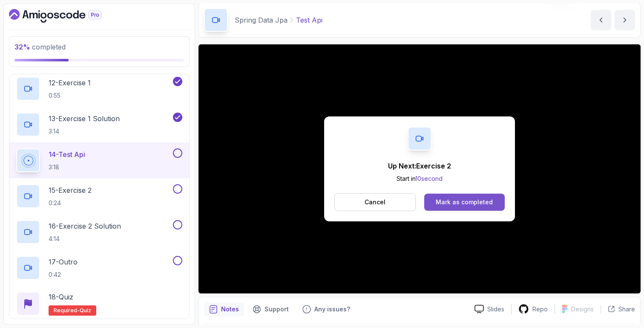 Image resolution: width=644 pixels, height=328 pixels. What do you see at coordinates (85, 226) in the screenshot?
I see `p: 16 - Exercise 2 Solution` at bounding box center [85, 226].